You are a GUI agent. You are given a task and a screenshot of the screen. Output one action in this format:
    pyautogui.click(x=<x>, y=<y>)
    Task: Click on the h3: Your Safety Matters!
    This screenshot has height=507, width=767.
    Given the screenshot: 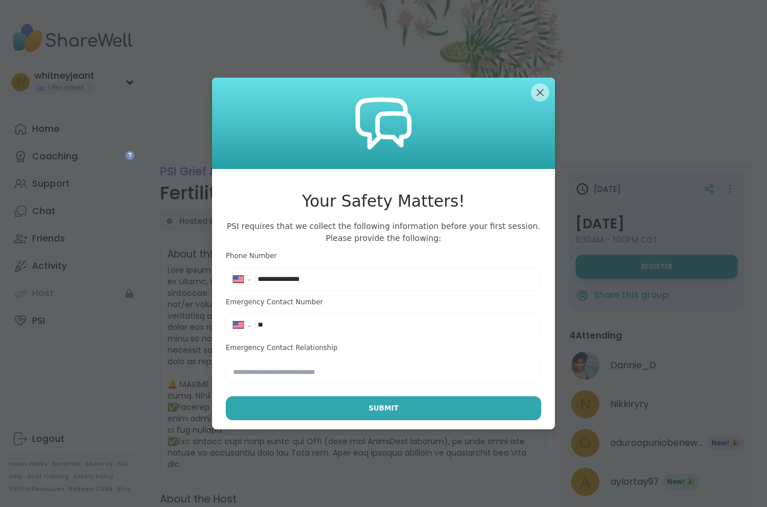 What is the action you would take?
    pyautogui.click(x=383, y=202)
    